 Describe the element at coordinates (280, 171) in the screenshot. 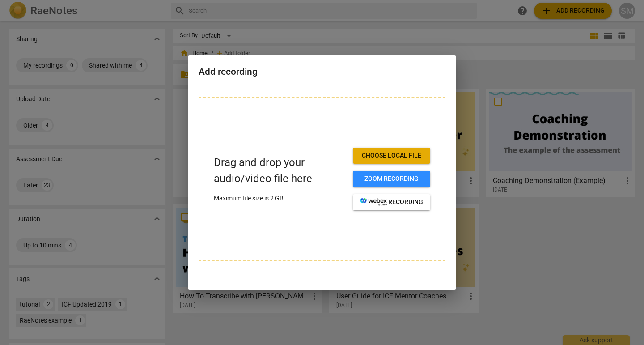

I see `p: Drag and drop your audio/video file here` at that location.